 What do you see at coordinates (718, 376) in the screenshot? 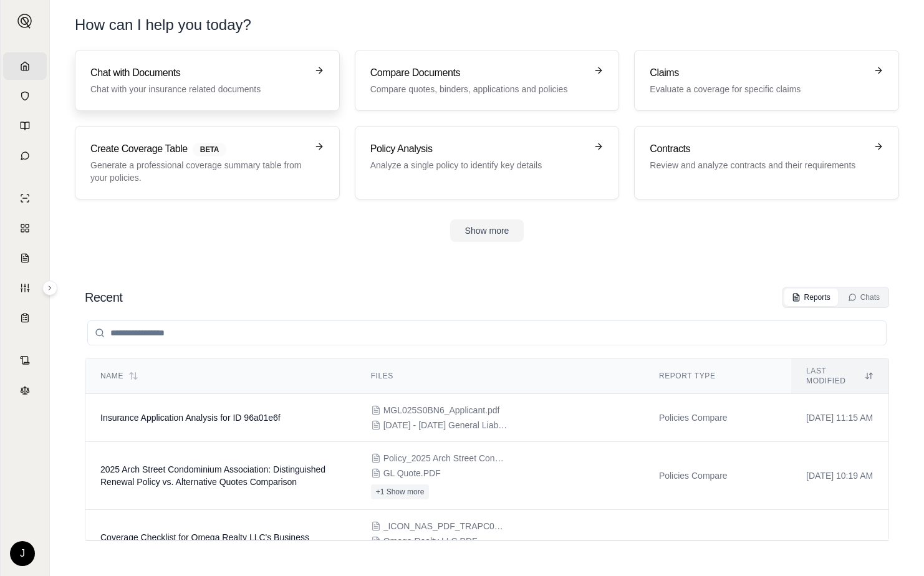
I see `th: Report Type` at bounding box center [718, 376].